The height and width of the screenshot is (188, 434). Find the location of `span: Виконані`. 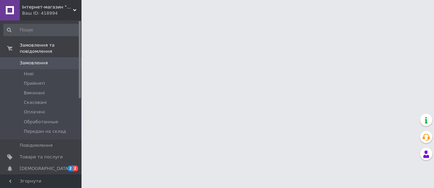

span: Виконані is located at coordinates (34, 93).